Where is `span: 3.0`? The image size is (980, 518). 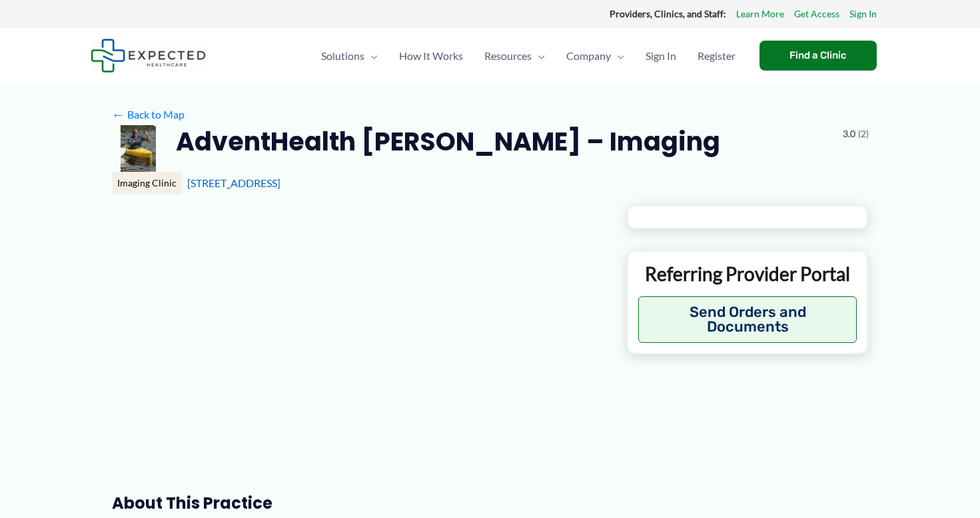 span: 3.0 is located at coordinates (849, 134).